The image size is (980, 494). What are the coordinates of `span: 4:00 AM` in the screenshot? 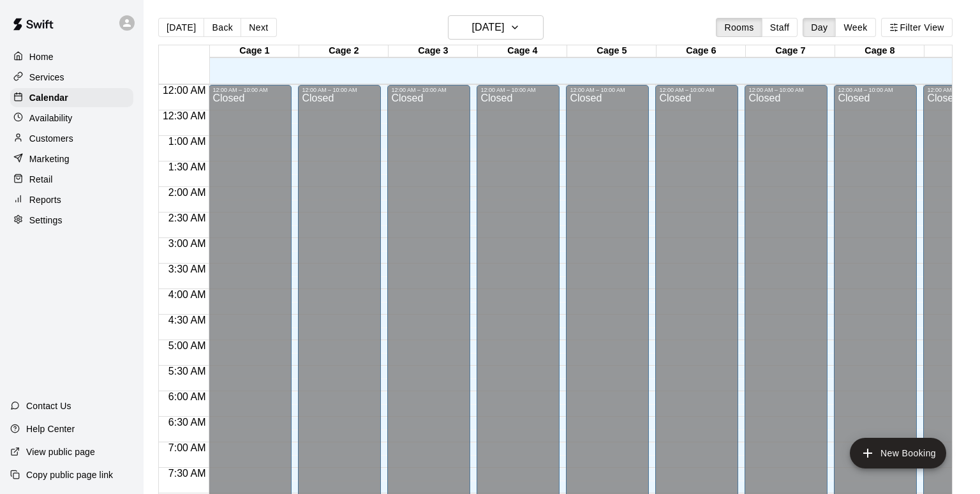 It's located at (187, 294).